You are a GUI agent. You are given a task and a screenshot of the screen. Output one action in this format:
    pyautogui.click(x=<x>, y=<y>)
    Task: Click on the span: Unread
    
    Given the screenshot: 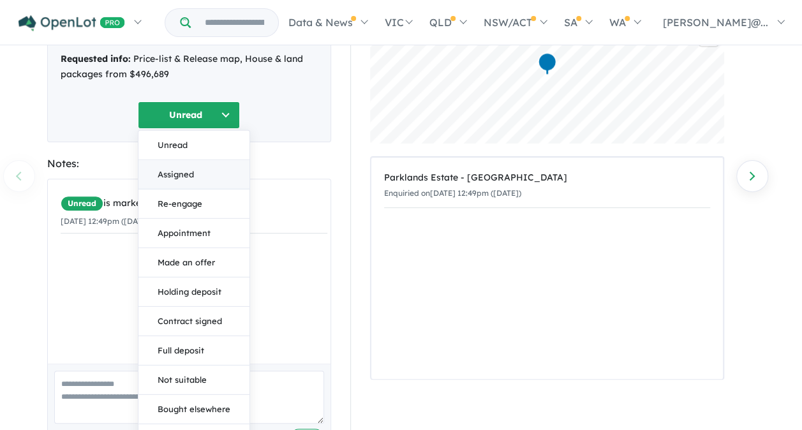 What is the action you would take?
    pyautogui.click(x=82, y=203)
    